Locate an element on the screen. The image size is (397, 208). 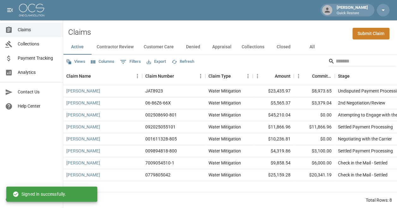
div: $9,858.54 is located at coordinates (273, 163).